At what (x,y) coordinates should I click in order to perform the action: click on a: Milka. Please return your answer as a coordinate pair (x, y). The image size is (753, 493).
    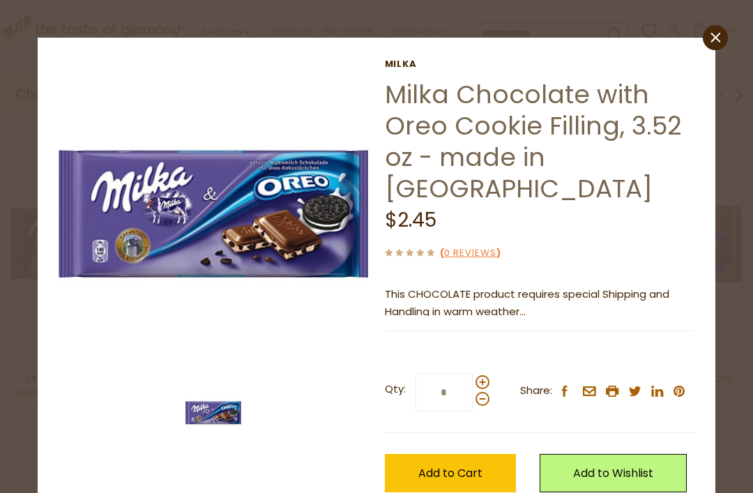
    Looking at the image, I should click on (539, 64).